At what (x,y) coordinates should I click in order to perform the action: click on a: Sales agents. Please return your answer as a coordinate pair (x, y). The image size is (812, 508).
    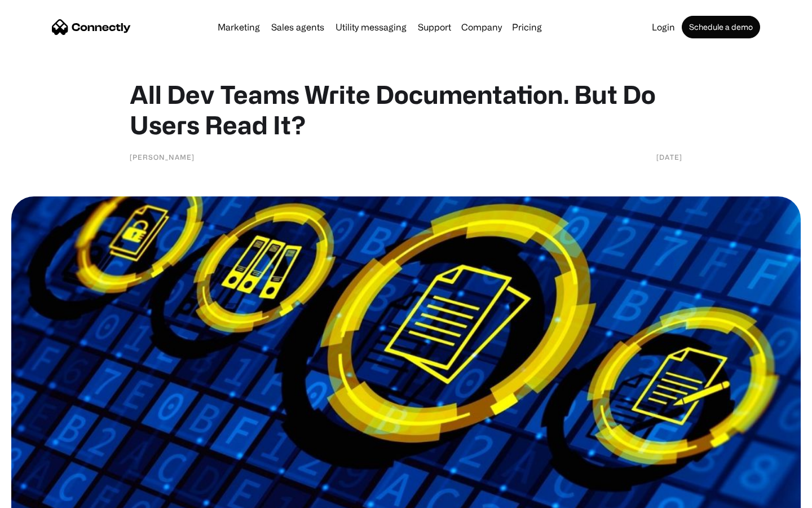
    Looking at the image, I should click on (298, 27).